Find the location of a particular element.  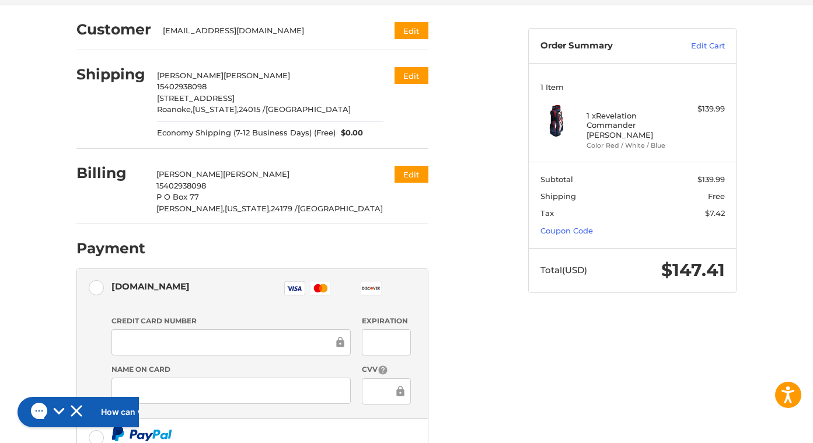

h3: Order Summary is located at coordinates (603, 46).